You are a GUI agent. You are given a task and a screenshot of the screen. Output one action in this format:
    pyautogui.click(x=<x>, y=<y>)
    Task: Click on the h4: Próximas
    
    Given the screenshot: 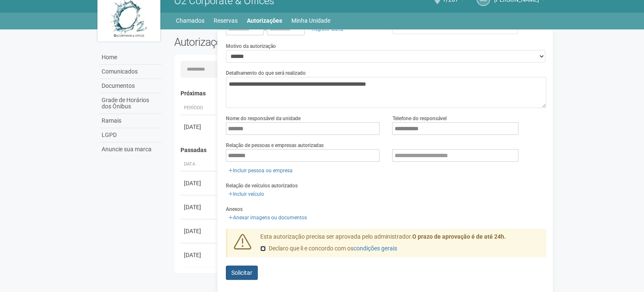 What is the action you would take?
    pyautogui.click(x=360, y=93)
    